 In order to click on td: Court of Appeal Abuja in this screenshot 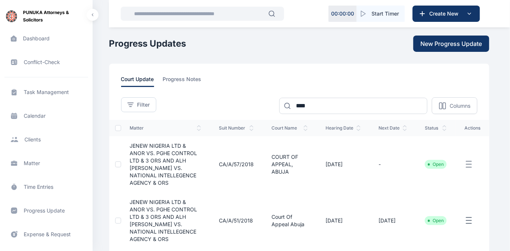, I will do `click(290, 221)`.